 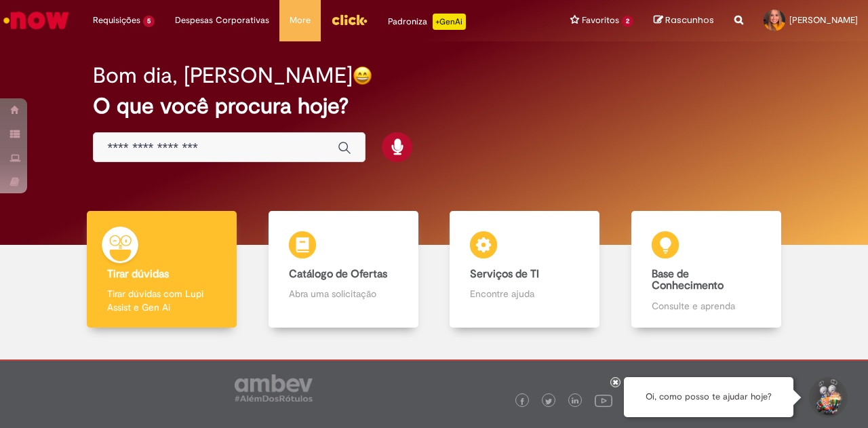 I want to click on img: logo_footer_youtube.png, so click(x=604, y=400).